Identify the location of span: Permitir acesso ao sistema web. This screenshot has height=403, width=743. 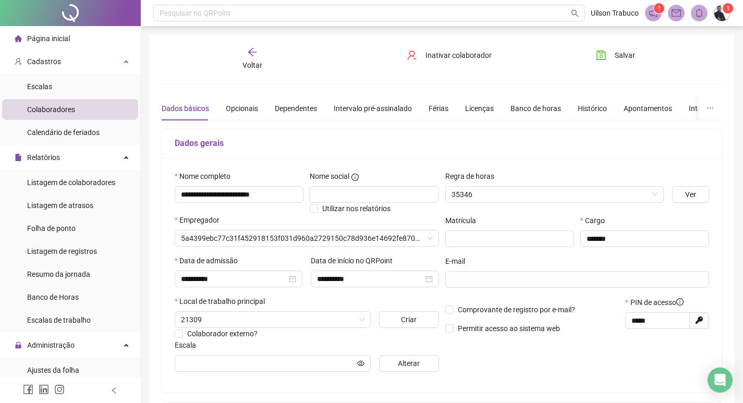
(509, 329).